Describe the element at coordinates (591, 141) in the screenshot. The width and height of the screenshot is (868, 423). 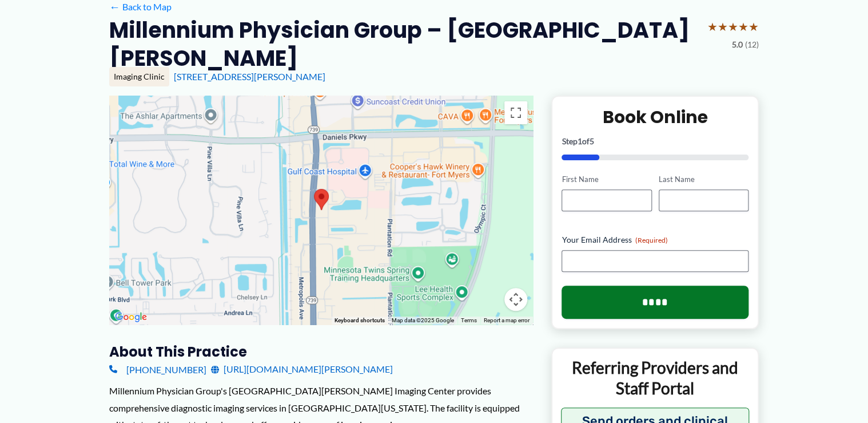
I see `span: 5` at that location.